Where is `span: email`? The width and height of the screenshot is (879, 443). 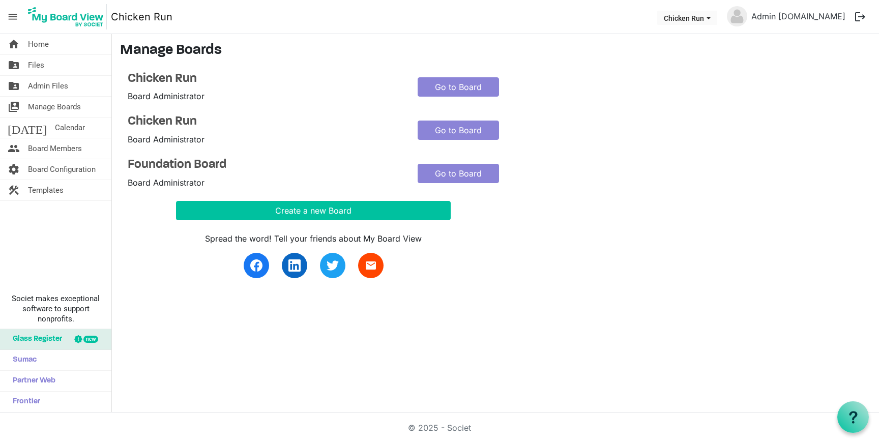 span: email is located at coordinates (371, 266).